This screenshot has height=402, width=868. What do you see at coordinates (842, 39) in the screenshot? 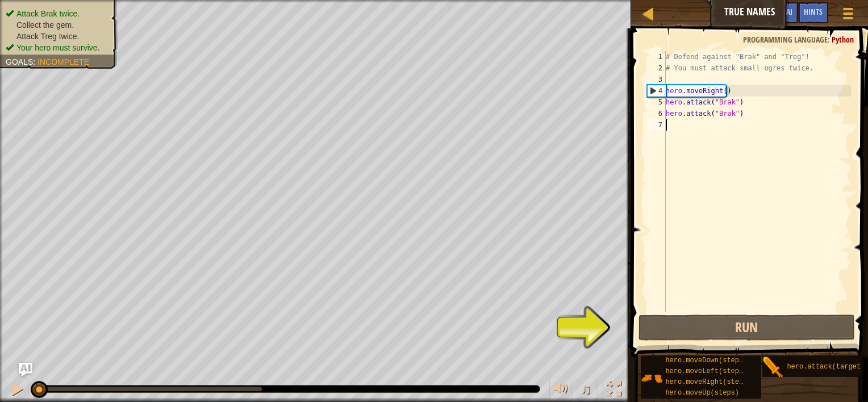
I see `span: Python` at bounding box center [842, 39].